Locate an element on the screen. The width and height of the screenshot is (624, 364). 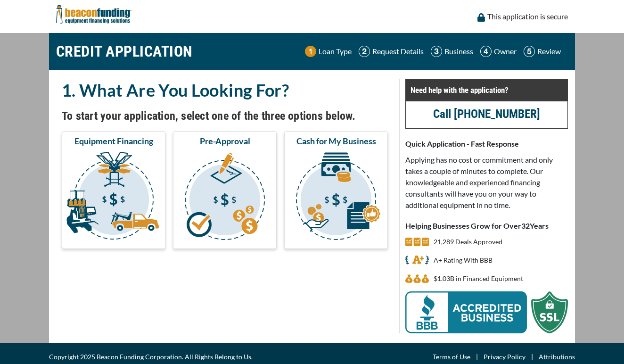
p: Request Details is located at coordinates (398, 51).